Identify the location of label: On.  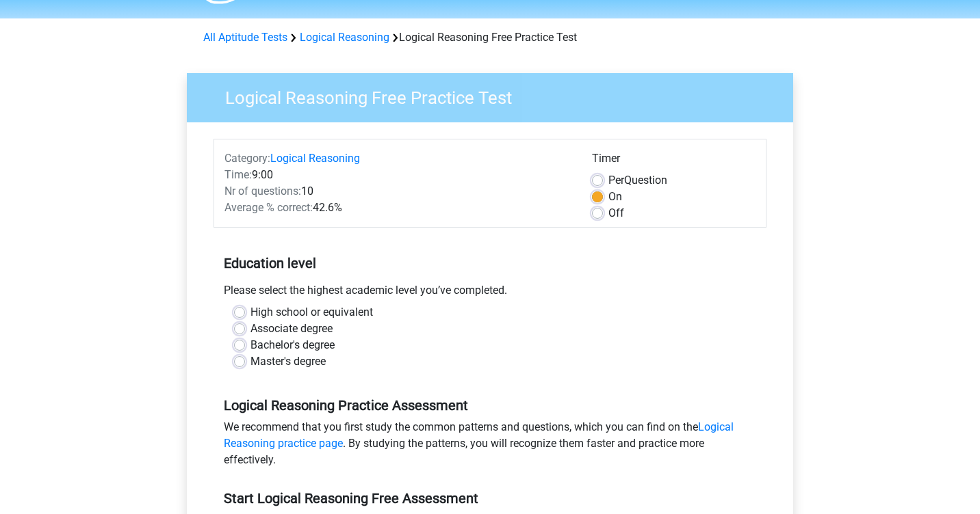
(615, 197).